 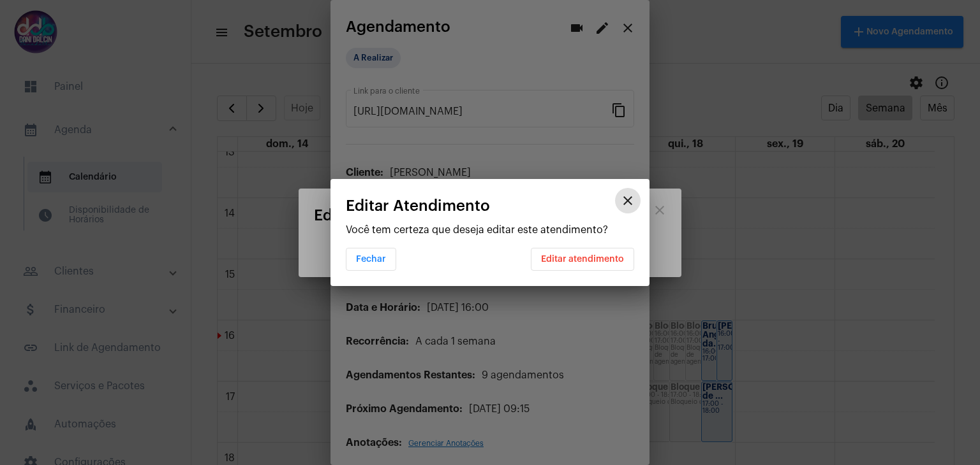 What do you see at coordinates (582, 260) in the screenshot?
I see `span: Editar atendimento` at bounding box center [582, 260].